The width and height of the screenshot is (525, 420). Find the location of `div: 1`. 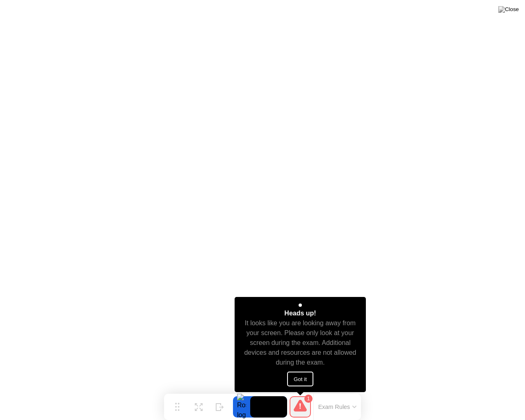

div: 1 is located at coordinates (308, 399).